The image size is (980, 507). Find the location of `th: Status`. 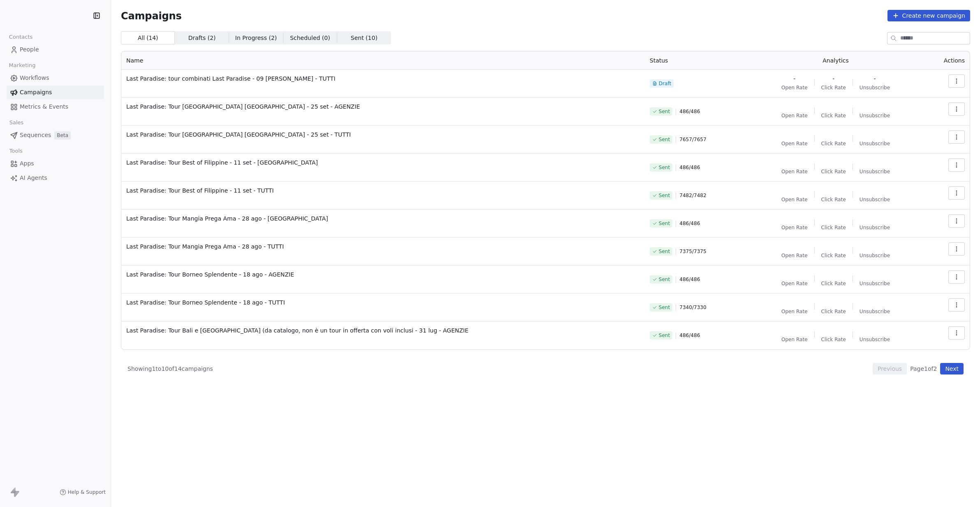

th: Status is located at coordinates (697, 60).